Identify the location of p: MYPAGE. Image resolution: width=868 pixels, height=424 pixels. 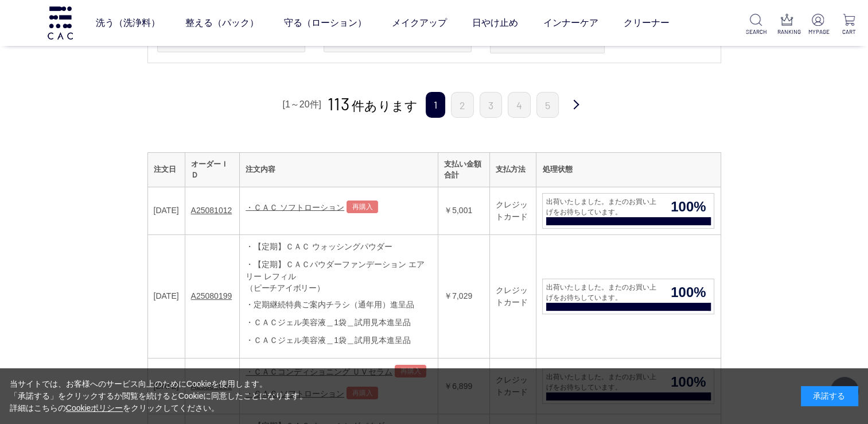
(818, 32).